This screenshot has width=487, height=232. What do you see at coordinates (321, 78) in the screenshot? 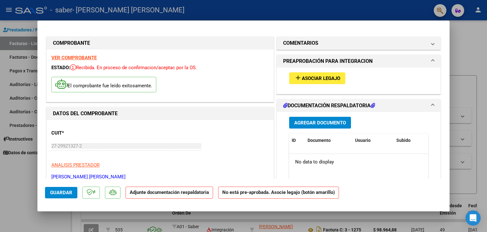
I see `span: Asociar Legajo` at bounding box center [321, 78].